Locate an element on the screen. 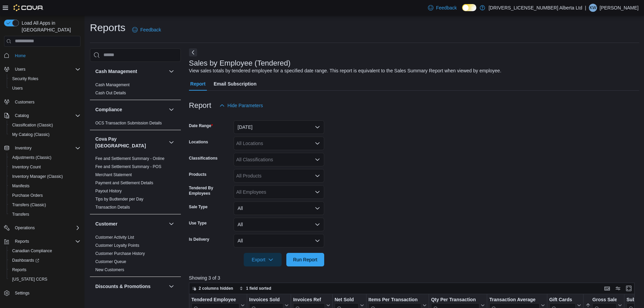 The width and height of the screenshot is (644, 308). h3: Report is located at coordinates (200, 106).